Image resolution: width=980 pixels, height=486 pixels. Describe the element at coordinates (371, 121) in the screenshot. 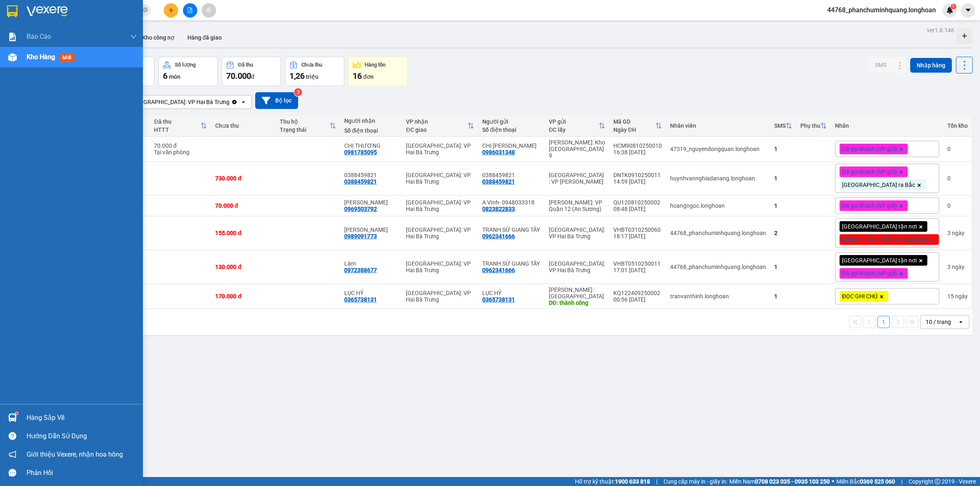

I see `div: Người nhận` at that location.